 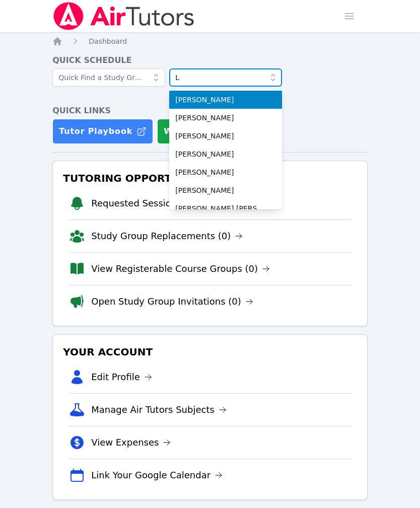 I want to click on a: Requested Sessions (0), so click(x=150, y=203).